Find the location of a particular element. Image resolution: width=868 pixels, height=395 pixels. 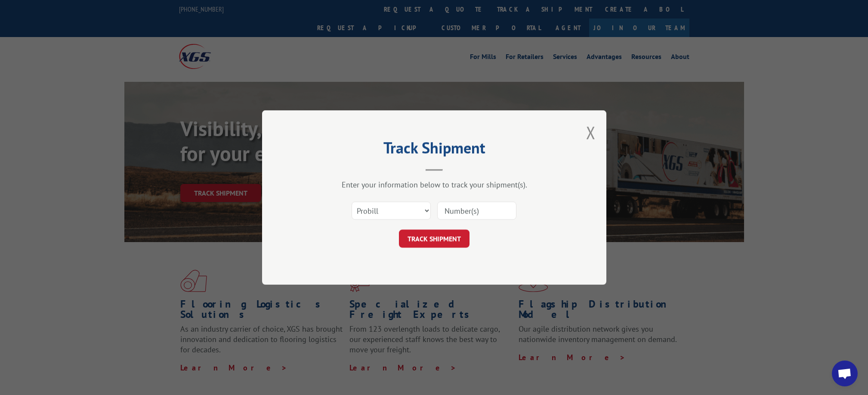

div: Enter your information below to track your shipment(s). is located at coordinates (434, 184).